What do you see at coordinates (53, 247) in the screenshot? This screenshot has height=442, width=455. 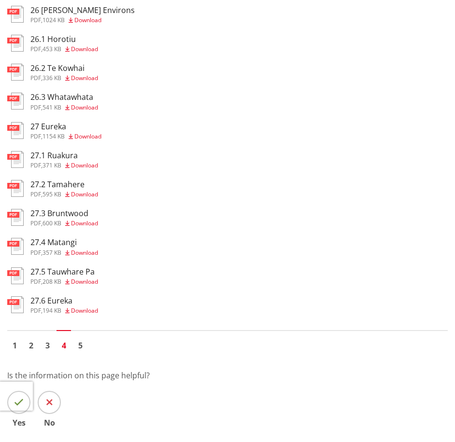 I see `a: 27.4 Matangi pdf,357 KB Download` at bounding box center [53, 247].